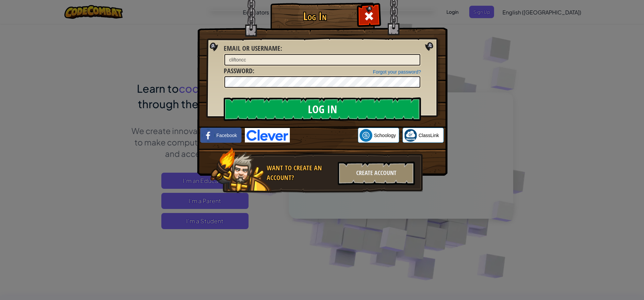  What do you see at coordinates (208, 136) in the screenshot?
I see `img: facebook_small.png` at bounding box center [208, 136].